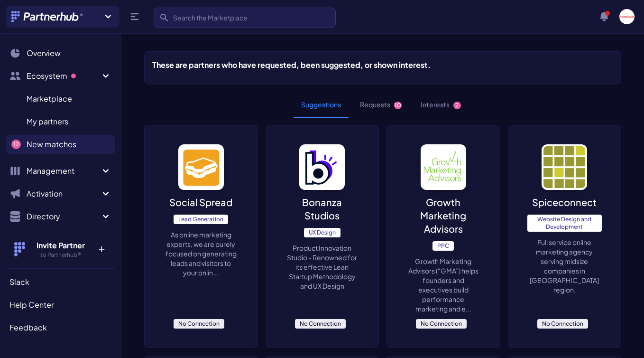 The height and width of the screenshot is (358, 644). Describe the element at coordinates (565, 236) in the screenshot. I see `a: image_alt SpiceconnectWebsite Design and DevelopmentFull service online marketing agency serving ...` at that location.